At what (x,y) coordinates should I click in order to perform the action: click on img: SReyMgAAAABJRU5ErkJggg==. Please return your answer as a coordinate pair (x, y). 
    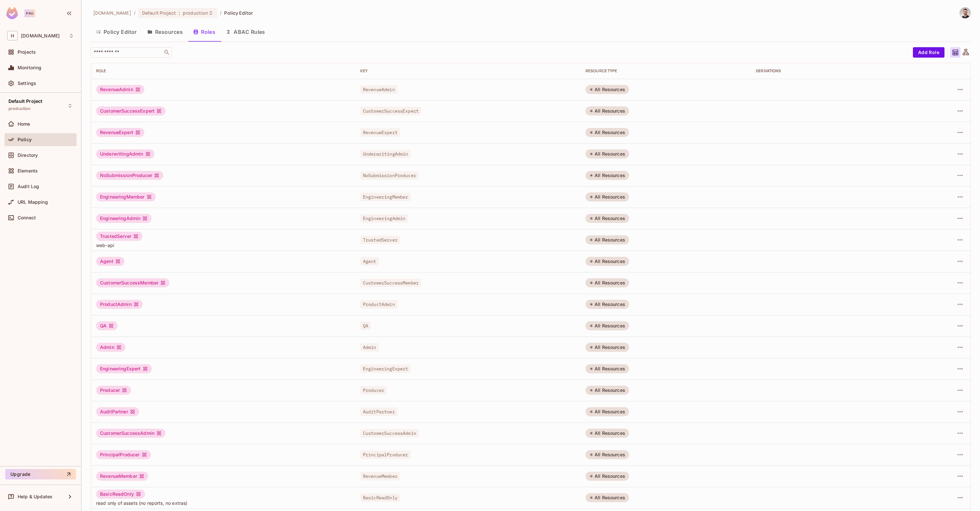
    Looking at the image, I should click on (12, 13).